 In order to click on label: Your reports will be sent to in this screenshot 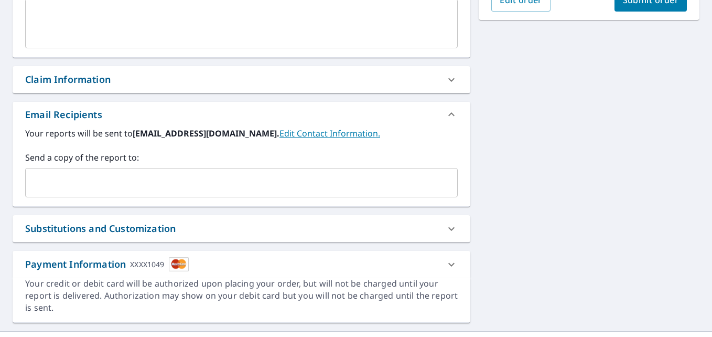, I will do `click(241, 133)`.